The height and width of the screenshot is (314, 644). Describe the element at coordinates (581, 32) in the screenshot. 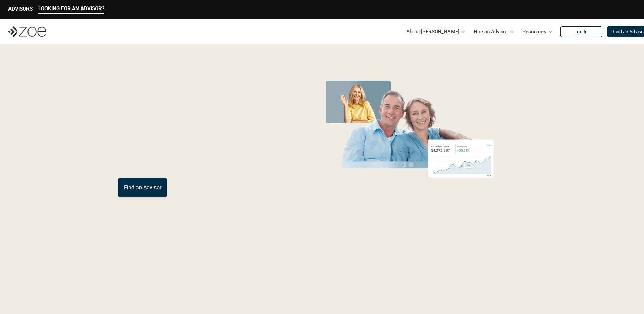

I see `a: Log In` at that location.